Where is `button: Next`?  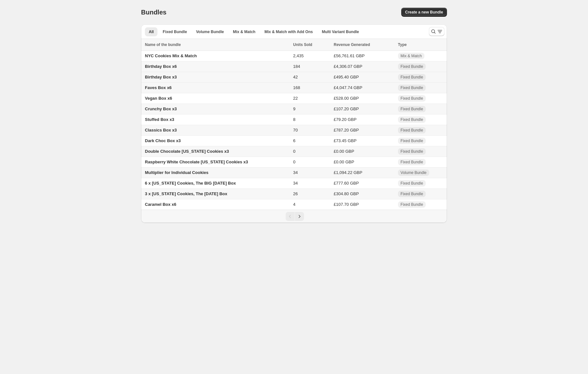
button: Next is located at coordinates (299, 216).